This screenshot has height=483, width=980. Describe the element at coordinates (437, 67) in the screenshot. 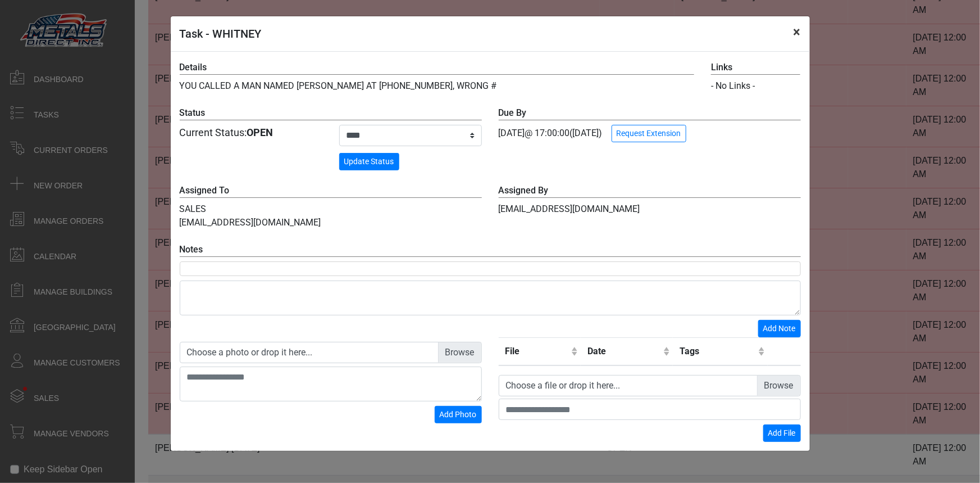

I see `label: Details` at that location.